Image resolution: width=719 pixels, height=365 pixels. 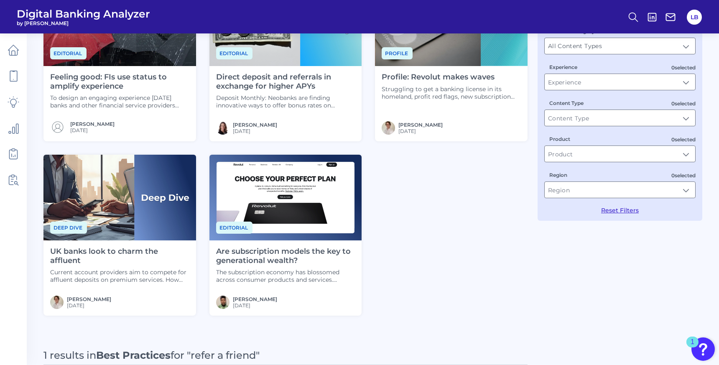 I want to click on label: Product, so click(x=560, y=139).